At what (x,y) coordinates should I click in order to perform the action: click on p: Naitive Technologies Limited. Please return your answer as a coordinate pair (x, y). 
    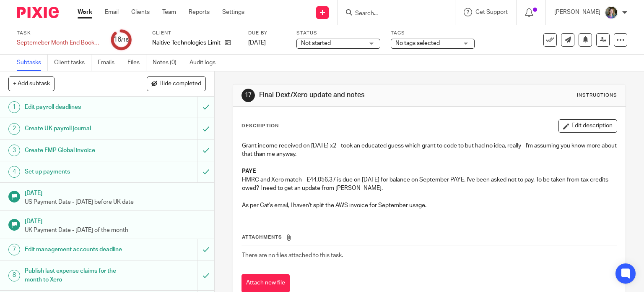
    Looking at the image, I should click on (186, 43).